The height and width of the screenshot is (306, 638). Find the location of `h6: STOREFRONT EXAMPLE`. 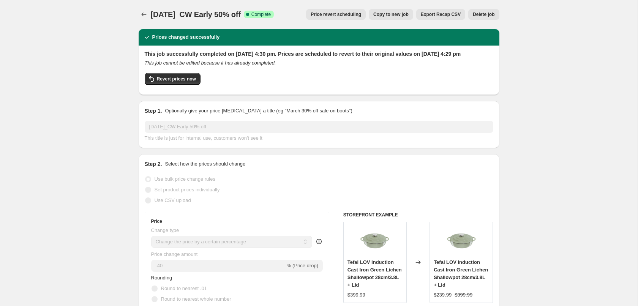

h6: STOREFRONT EXAMPLE is located at coordinates (418, 215).